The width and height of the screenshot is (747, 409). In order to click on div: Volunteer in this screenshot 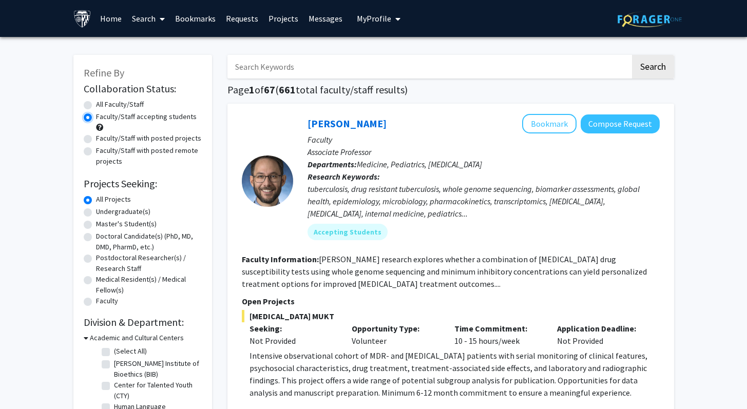, I will do `click(395, 335)`.